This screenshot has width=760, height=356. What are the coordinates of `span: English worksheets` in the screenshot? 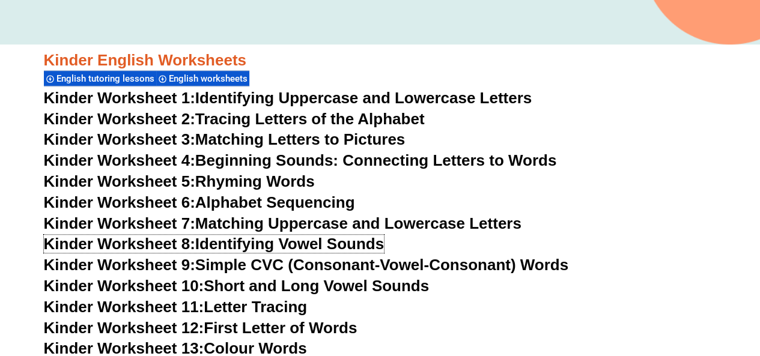 It's located at (210, 79).